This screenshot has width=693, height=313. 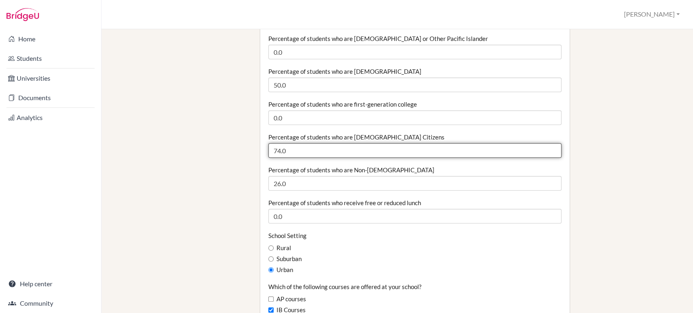 What do you see at coordinates (271, 248) in the screenshot?
I see `input: Rural` at bounding box center [271, 248].